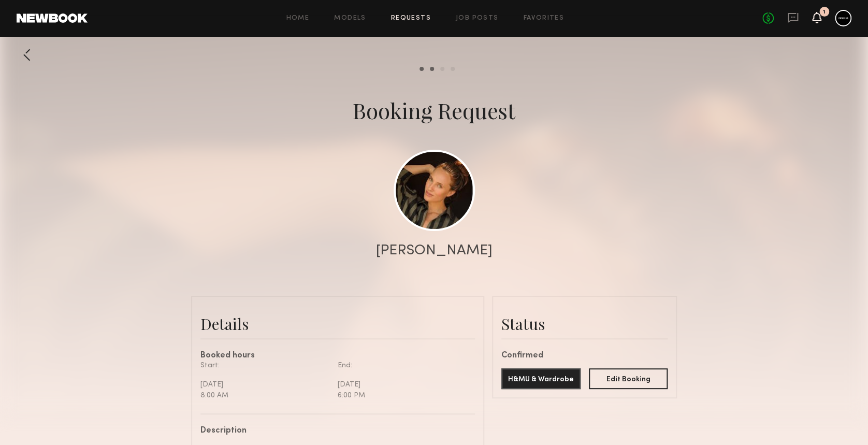 The width and height of the screenshot is (868, 445). Describe the element at coordinates (403, 395) in the screenshot. I see `div: 6:00 PM` at that location.